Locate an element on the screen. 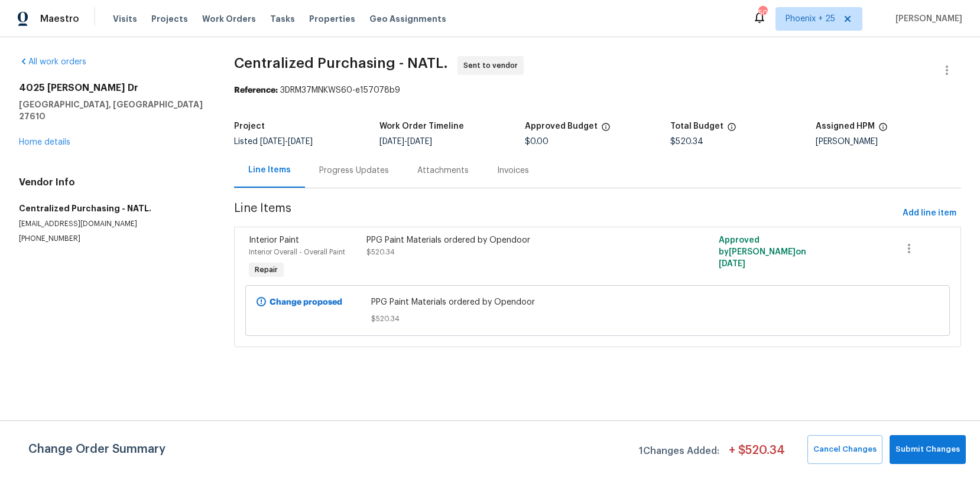 Image resolution: width=980 pixels, height=477 pixels. div: Invoices is located at coordinates (513, 171).